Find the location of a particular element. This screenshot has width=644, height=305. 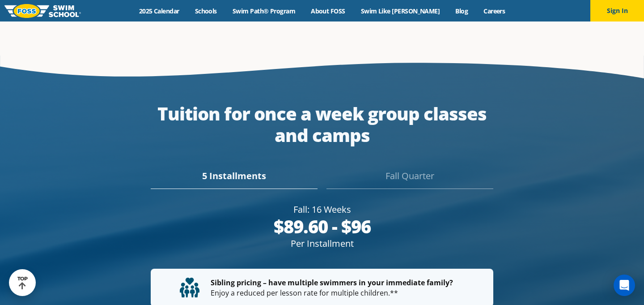

a: Blog is located at coordinates (462, 11).